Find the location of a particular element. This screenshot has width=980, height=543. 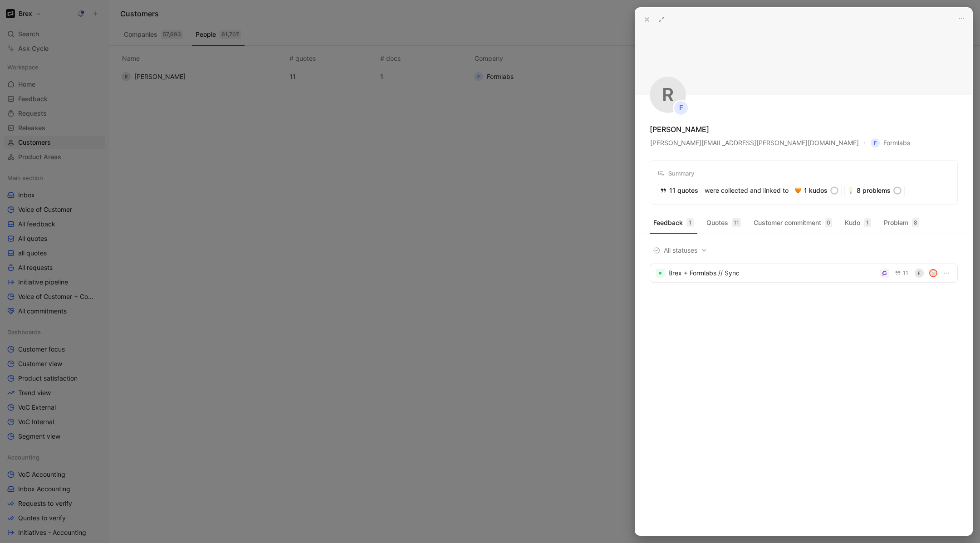

div: were collected and linked to is located at coordinates (723, 190).